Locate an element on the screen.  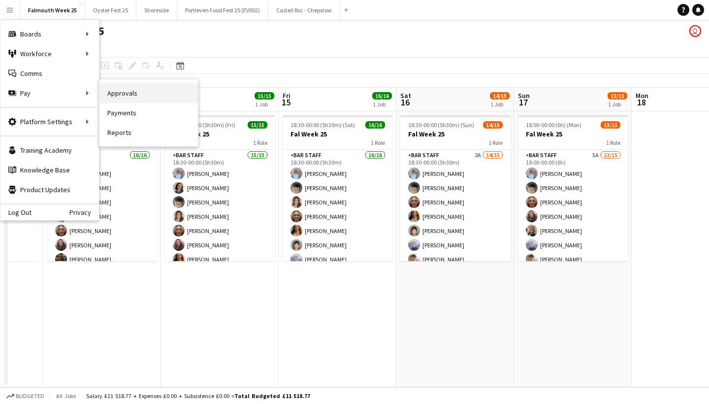
button: Portleven Food Fest 25 (EV002) is located at coordinates (223, 10).